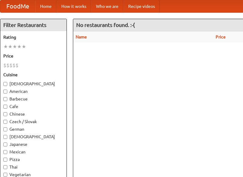  What do you see at coordinates (33, 122) in the screenshot?
I see `label: Czech / Slovak` at bounding box center [33, 122].